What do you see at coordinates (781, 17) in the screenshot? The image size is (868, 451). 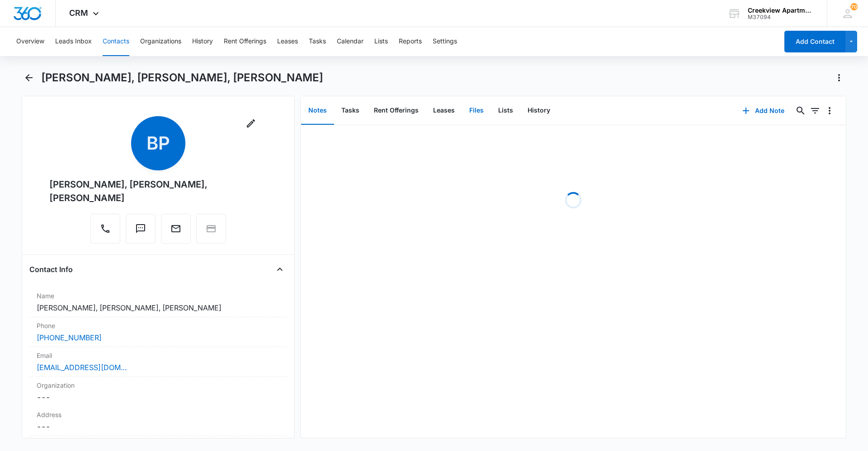 I see `div: account id` at bounding box center [781, 17].